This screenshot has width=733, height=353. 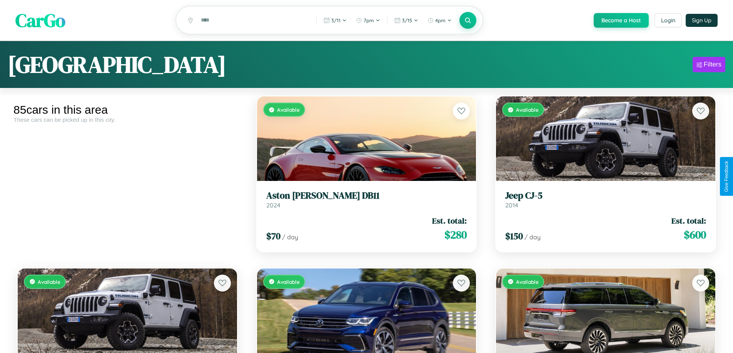 I want to click on span: 2014, so click(x=512, y=205).